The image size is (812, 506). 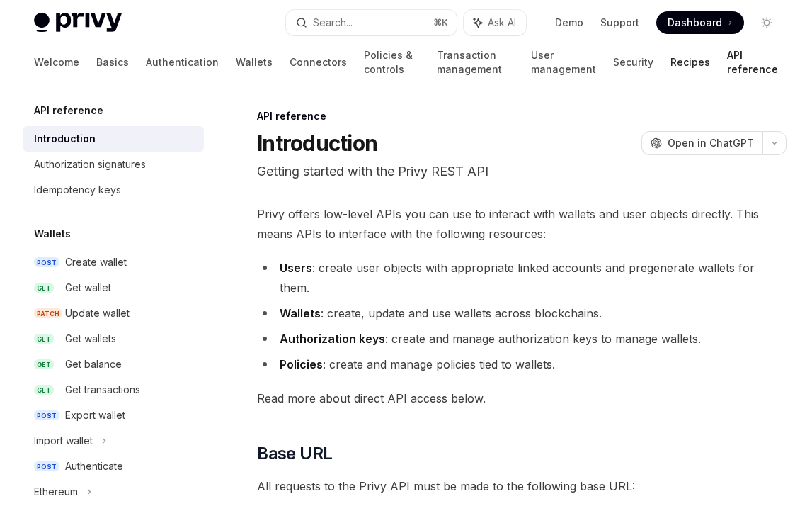 What do you see at coordinates (333, 23) in the screenshot?
I see `div: Search...` at bounding box center [333, 23].